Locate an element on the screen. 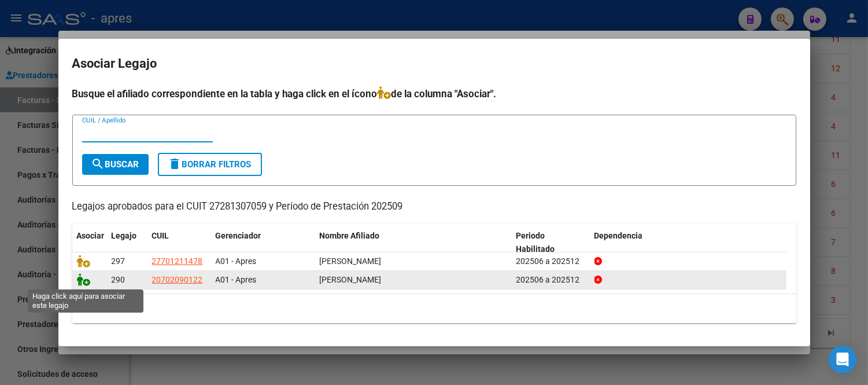 Image resolution: width=868 pixels, height=385 pixels. span: Dependencia is located at coordinates (619, 235).